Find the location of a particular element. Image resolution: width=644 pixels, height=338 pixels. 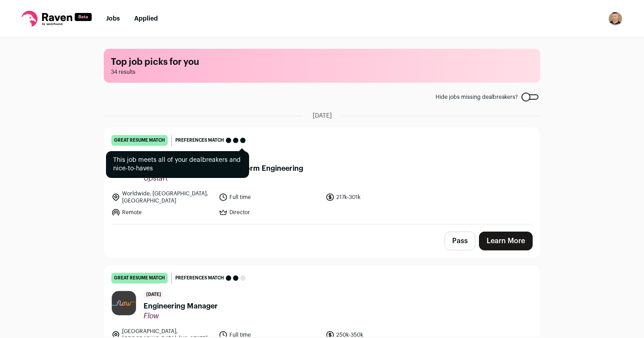

span: Hide jobs missing dealbreakers? is located at coordinates (477, 97).